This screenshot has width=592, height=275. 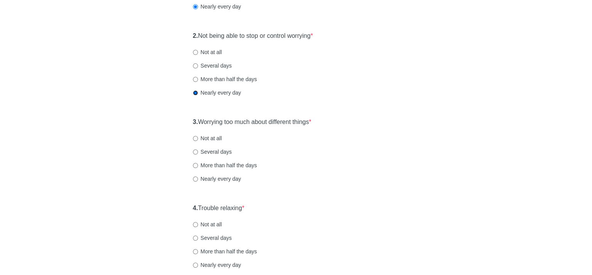 What do you see at coordinates (219, 208) in the screenshot?
I see `label: Trouble relaxing` at bounding box center [219, 208].